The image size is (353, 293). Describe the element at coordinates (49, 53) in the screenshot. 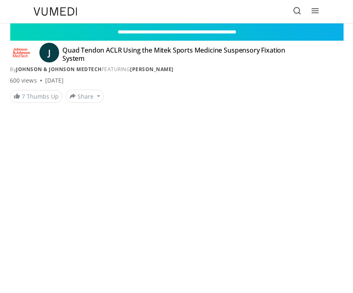

I see `a: J` at that location.